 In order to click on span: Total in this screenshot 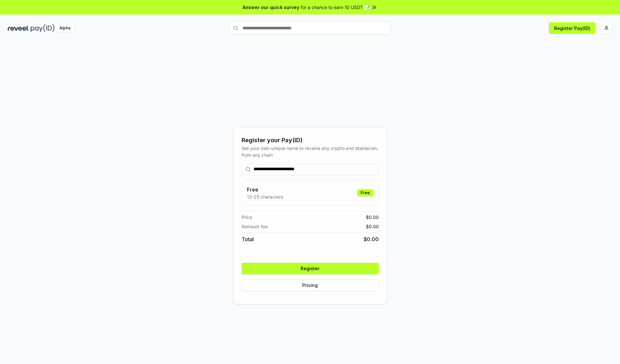, I will do `click(248, 239)`.